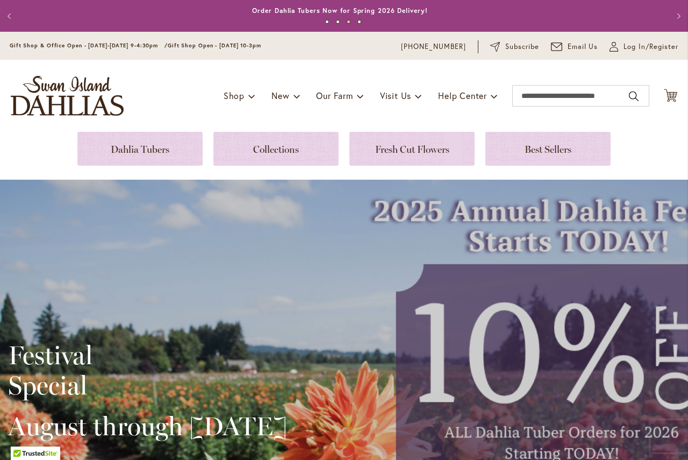 The width and height of the screenshot is (688, 460). I want to click on button: 2 of 4, so click(338, 21).